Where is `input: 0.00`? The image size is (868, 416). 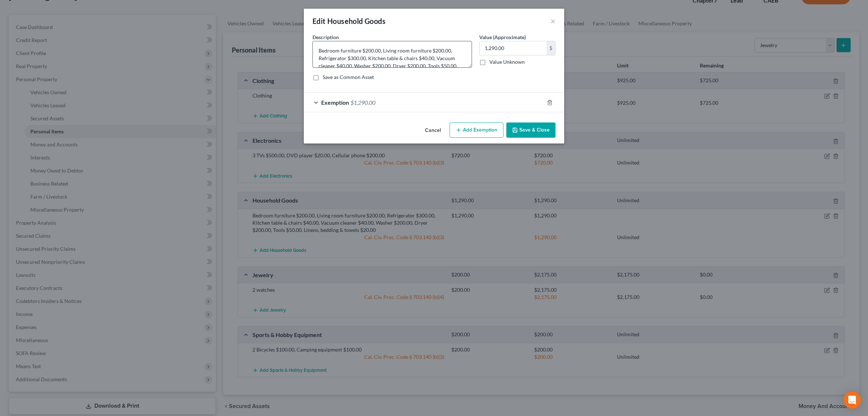 input: 0.00 is located at coordinates (513, 48).